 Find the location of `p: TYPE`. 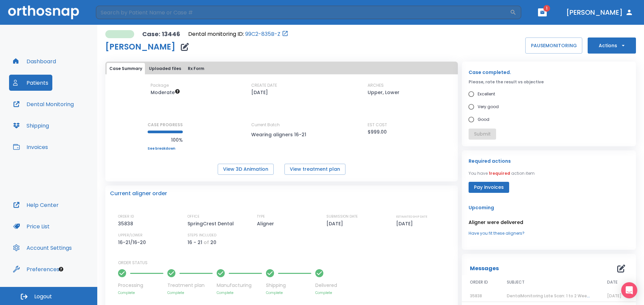

p: TYPE is located at coordinates (261, 217).